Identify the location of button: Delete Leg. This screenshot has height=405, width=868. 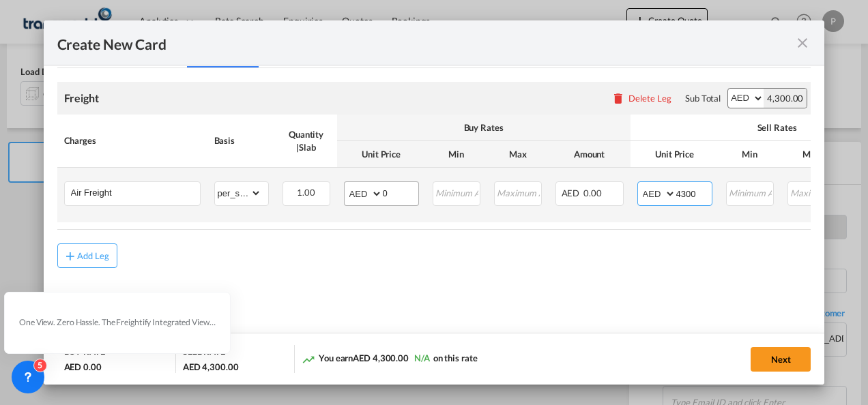
(642, 98).